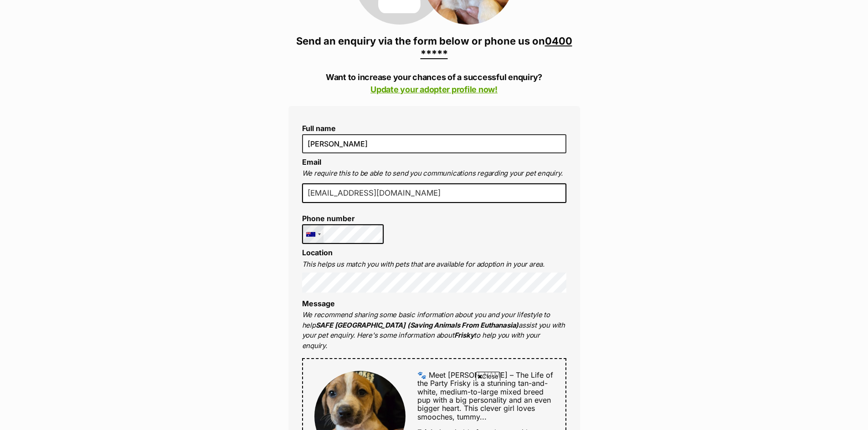  What do you see at coordinates (317, 252) in the screenshot?
I see `label: Location` at bounding box center [317, 252].